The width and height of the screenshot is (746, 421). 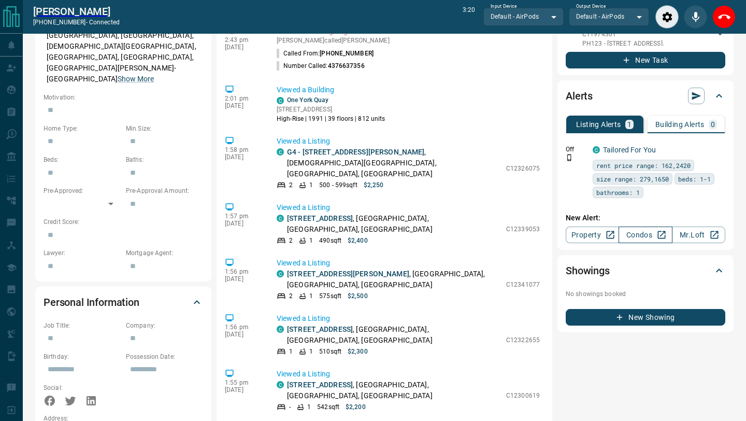 What do you see at coordinates (325, 53) in the screenshot?
I see `p: Called From:` at bounding box center [325, 53].